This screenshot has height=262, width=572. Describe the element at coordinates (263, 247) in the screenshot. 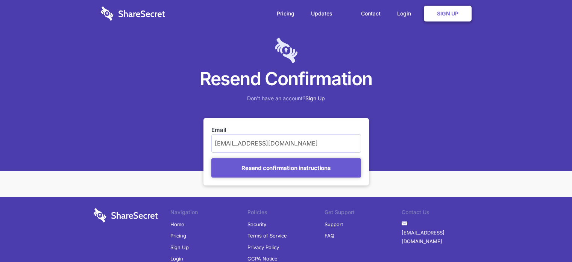

I see `a: Privacy Policy` at that location.